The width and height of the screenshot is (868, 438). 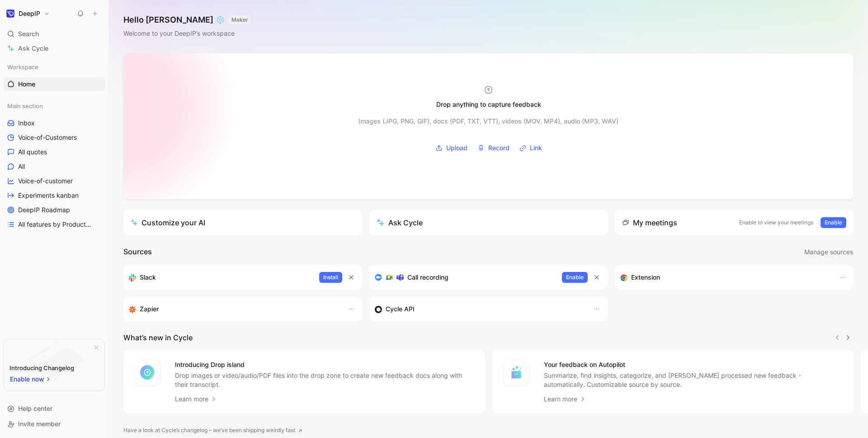 I want to click on button: Upload, so click(x=451, y=148).